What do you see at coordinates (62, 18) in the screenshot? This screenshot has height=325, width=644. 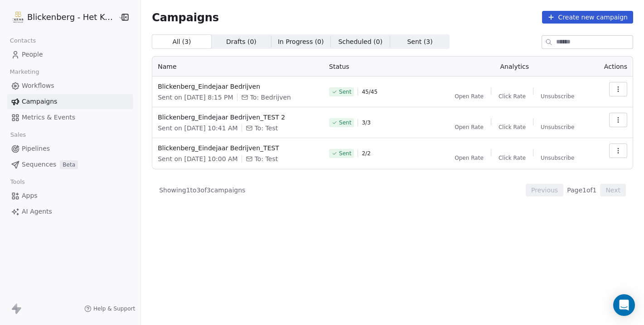 I see `button: Blickenberg - Het Kookatelier` at bounding box center [62, 18].